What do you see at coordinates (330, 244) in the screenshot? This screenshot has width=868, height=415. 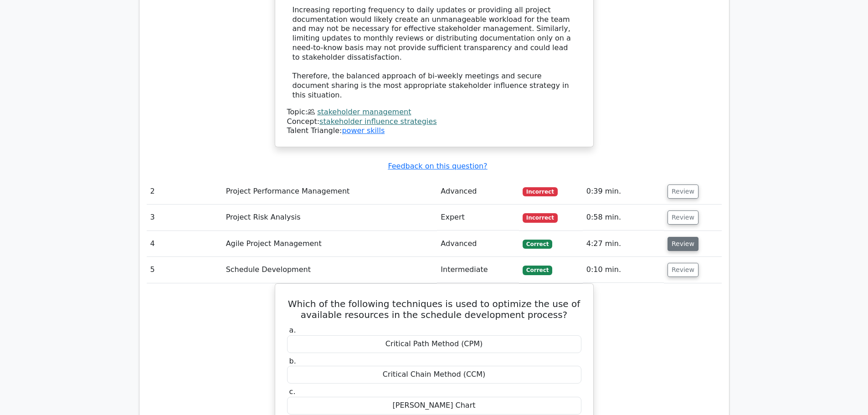 I see `td: Agile Project Management` at bounding box center [330, 244].